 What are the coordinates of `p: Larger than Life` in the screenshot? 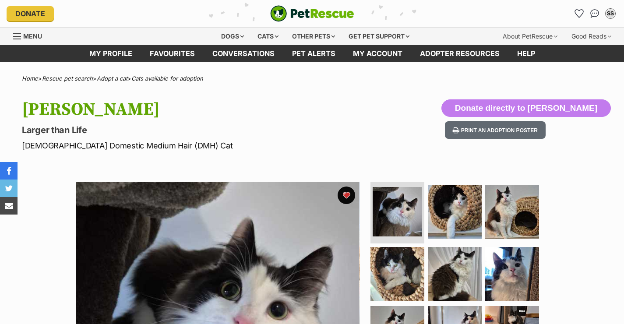 It's located at (201, 130).